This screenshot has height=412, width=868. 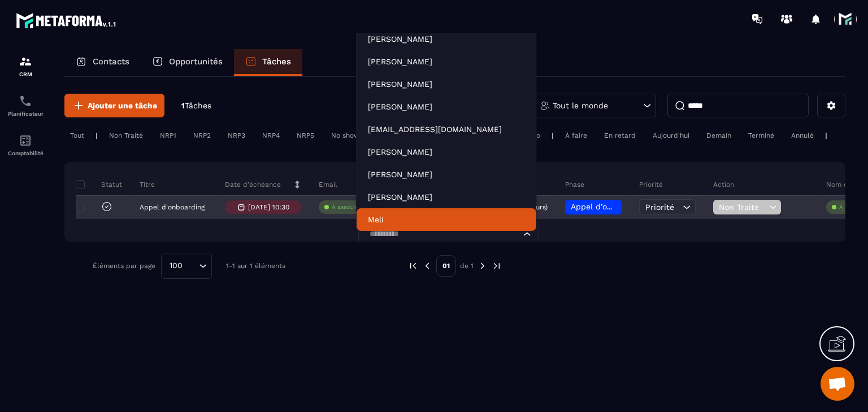 What do you see at coordinates (25, 61) in the screenshot?
I see `img: formation` at bounding box center [25, 61].